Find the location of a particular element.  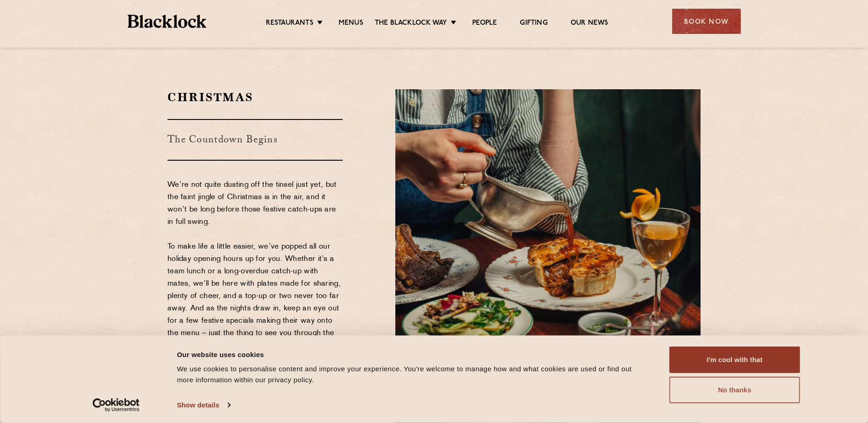

button: I'm cool with that is located at coordinates (735, 360).